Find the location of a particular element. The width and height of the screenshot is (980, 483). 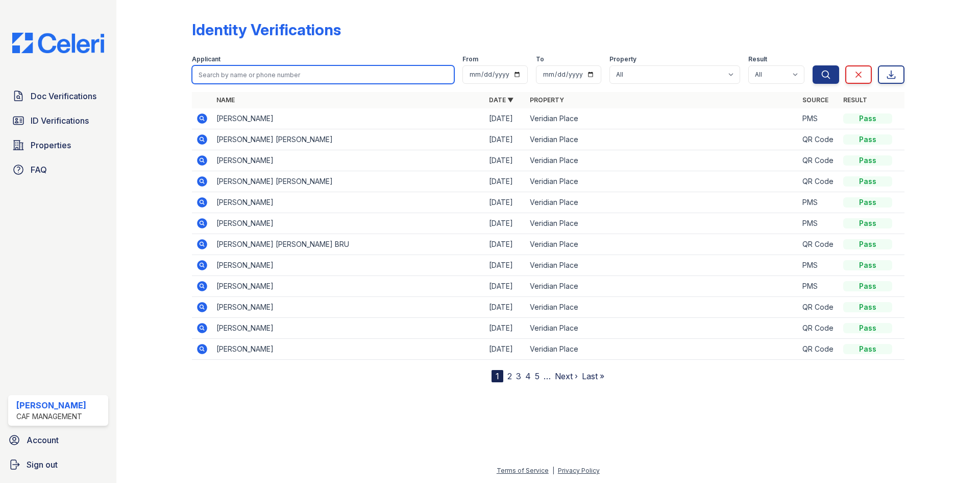

a: Terms of Service is located at coordinates (523, 470).